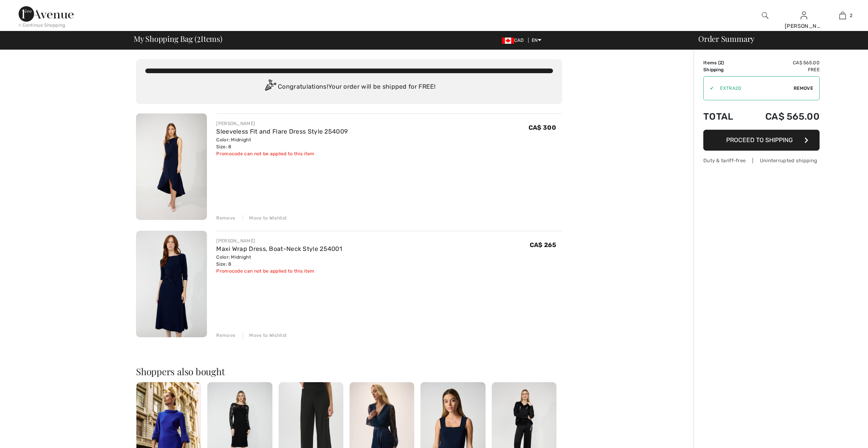 Image resolution: width=868 pixels, height=448 pixels. Describe the element at coordinates (754, 88) in the screenshot. I see `input: Promo code` at that location.